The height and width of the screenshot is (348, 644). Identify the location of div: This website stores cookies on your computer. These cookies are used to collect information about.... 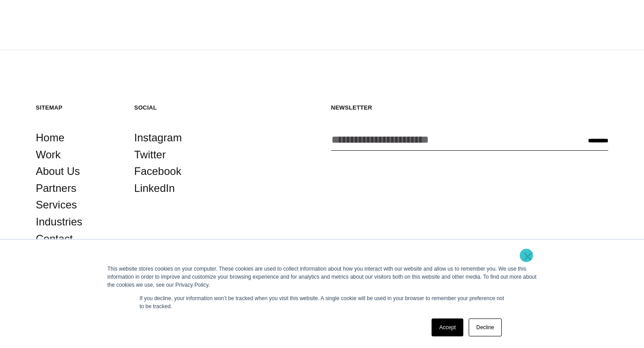
(322, 277).